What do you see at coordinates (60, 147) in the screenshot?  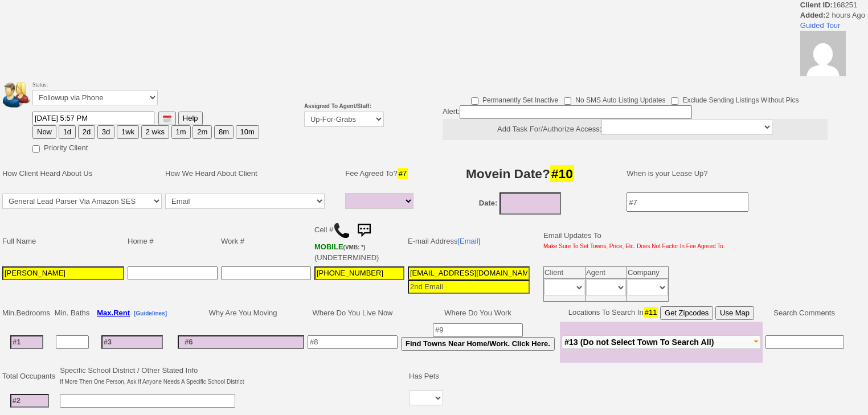 I see `label: Priority Client` at bounding box center [60, 147].